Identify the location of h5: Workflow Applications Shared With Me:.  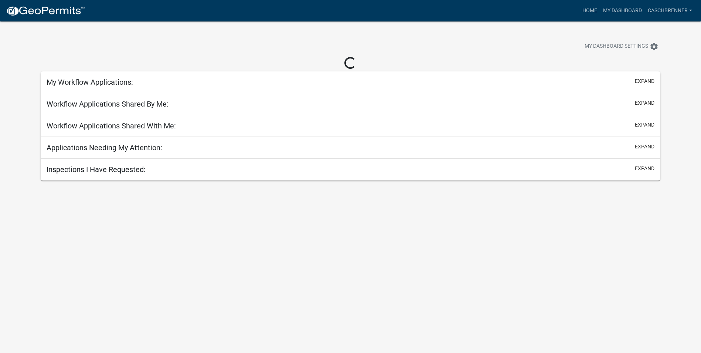
(111, 126).